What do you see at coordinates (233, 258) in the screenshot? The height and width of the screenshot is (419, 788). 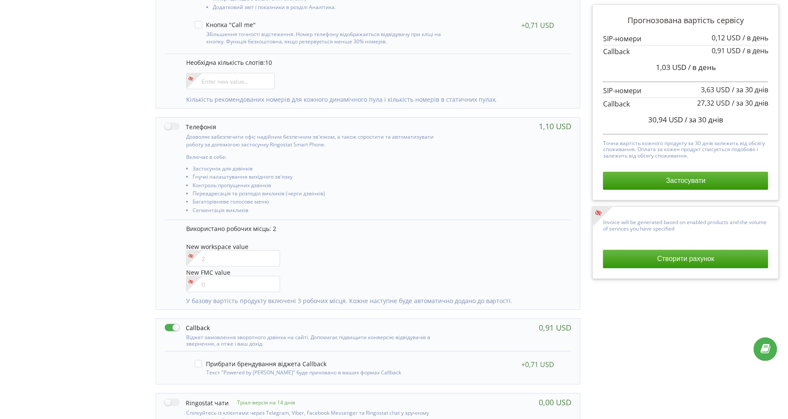 I see `input: 2` at bounding box center [233, 258].